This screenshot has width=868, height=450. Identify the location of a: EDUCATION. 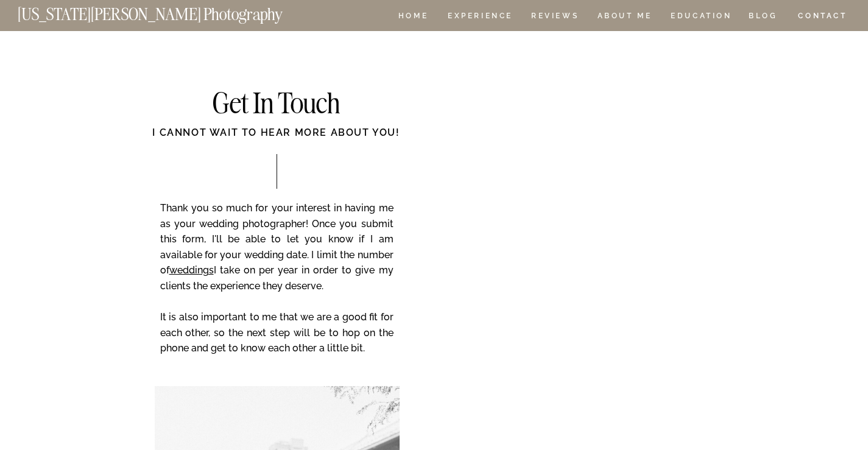
(701, 17).